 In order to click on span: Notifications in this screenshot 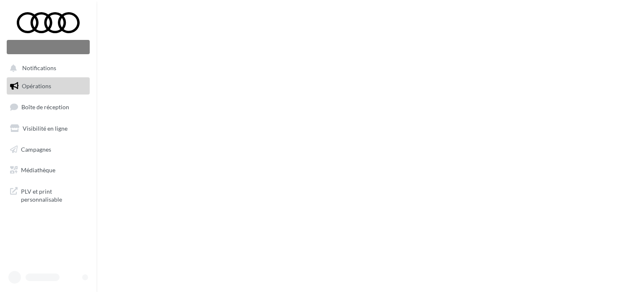, I will do `click(39, 68)`.